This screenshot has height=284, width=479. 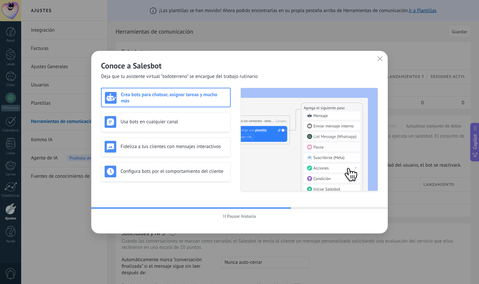 What do you see at coordinates (174, 98) in the screenshot?
I see `h3: Crea bots para chatear, asignar tareas y mucho más` at bounding box center [174, 98].